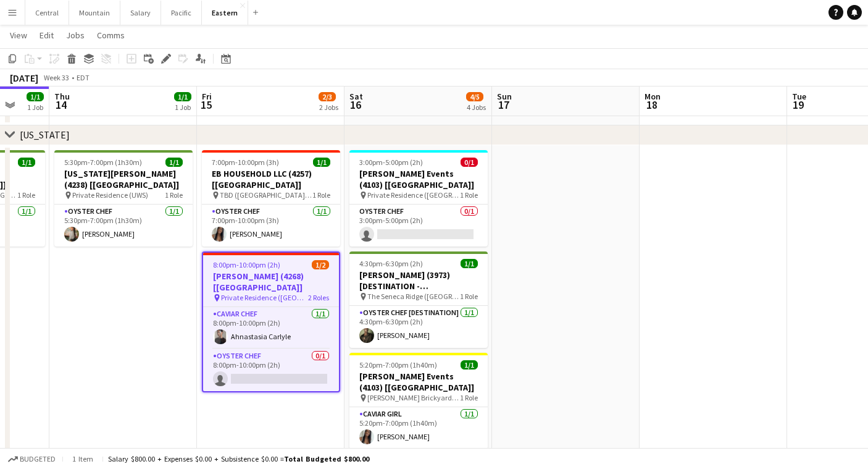 The image size is (868, 469). I want to click on div: EDT, so click(83, 77).